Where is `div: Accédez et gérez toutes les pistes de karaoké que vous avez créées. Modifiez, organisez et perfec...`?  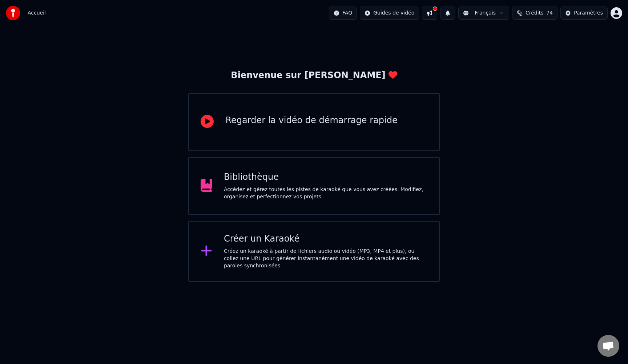 div: Accédez et gérez toutes les pistes de karaoké que vous avez créées. Modifiez, organisez et perfec... is located at coordinates (326, 193).